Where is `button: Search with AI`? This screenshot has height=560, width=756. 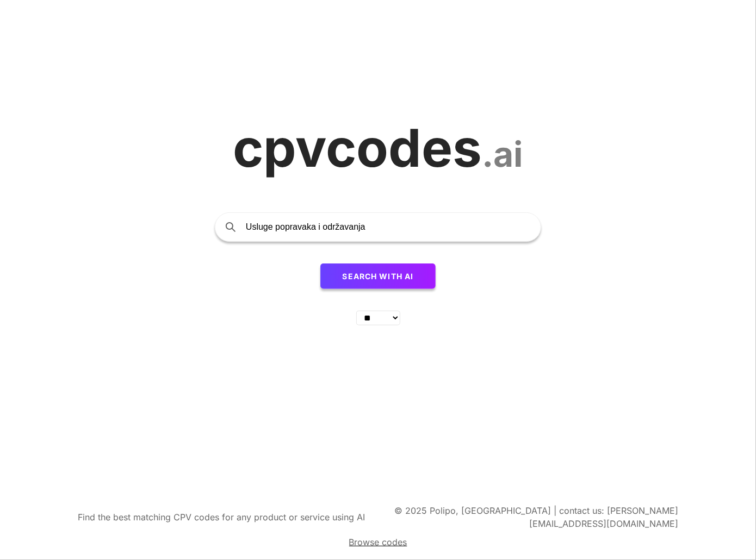 button: Search with AI is located at coordinates (378, 277).